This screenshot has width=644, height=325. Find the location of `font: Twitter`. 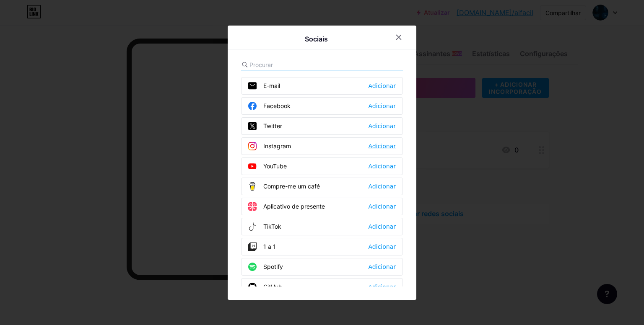

font: Twitter is located at coordinates (272, 126).